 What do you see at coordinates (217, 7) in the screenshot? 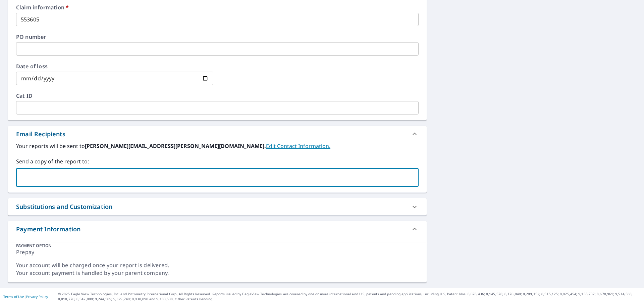
I see `label: Claim information` at bounding box center [217, 7].